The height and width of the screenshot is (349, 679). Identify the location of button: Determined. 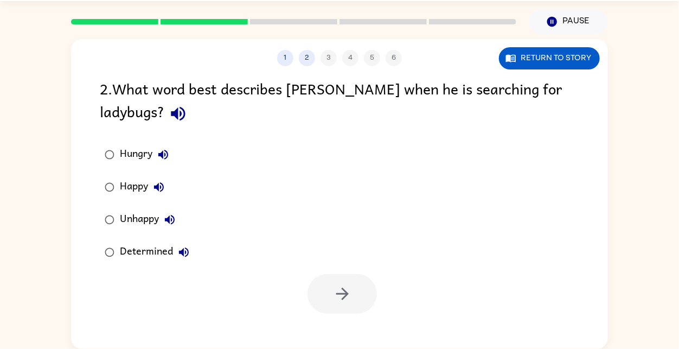
(184, 252).